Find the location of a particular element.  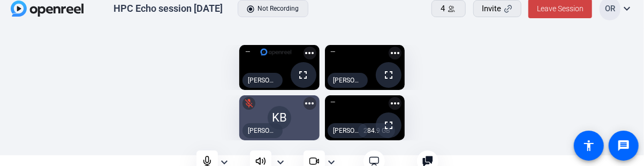

mat-icon: expand_more is located at coordinates (627, 8).